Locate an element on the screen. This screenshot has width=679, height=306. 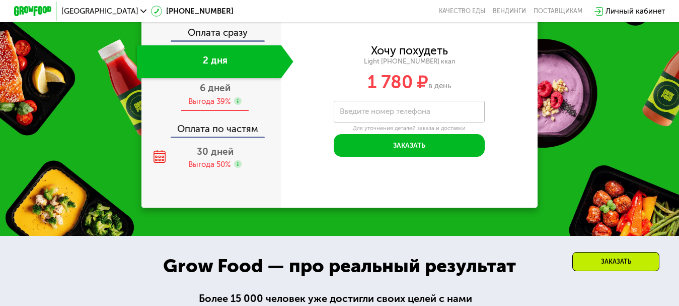
div: Оплата по частям is located at coordinates (212, 125).